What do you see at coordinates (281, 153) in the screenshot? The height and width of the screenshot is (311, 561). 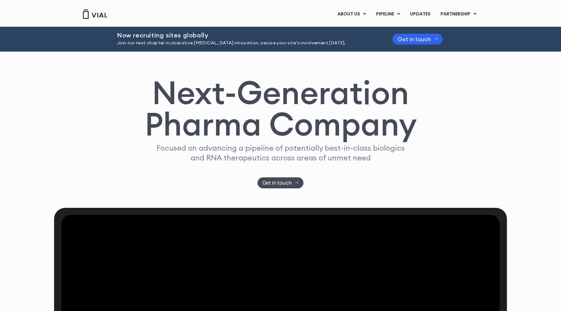 I see `p: Focused on advancing a pipeline of potentially best-in-class biologics and RNA therapeutics acros...` at bounding box center [281, 153].